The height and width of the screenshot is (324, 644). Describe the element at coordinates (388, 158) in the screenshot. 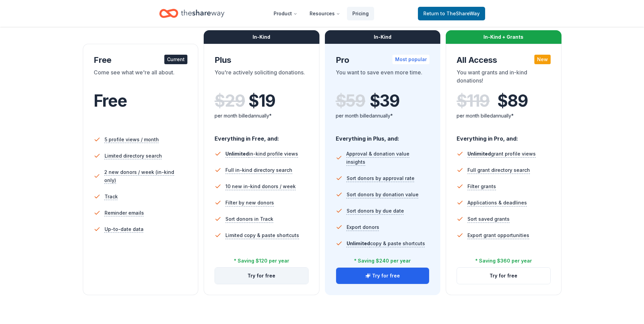

I see `span: Approval & donation value insights` at that location.